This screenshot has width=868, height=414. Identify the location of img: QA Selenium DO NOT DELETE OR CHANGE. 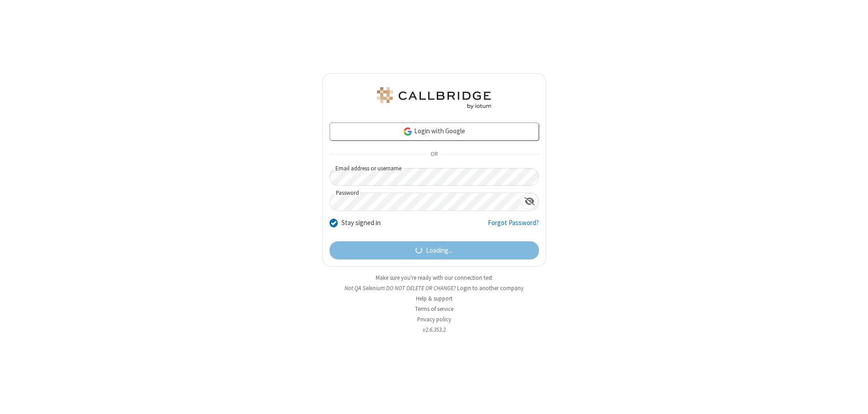
(434, 98).